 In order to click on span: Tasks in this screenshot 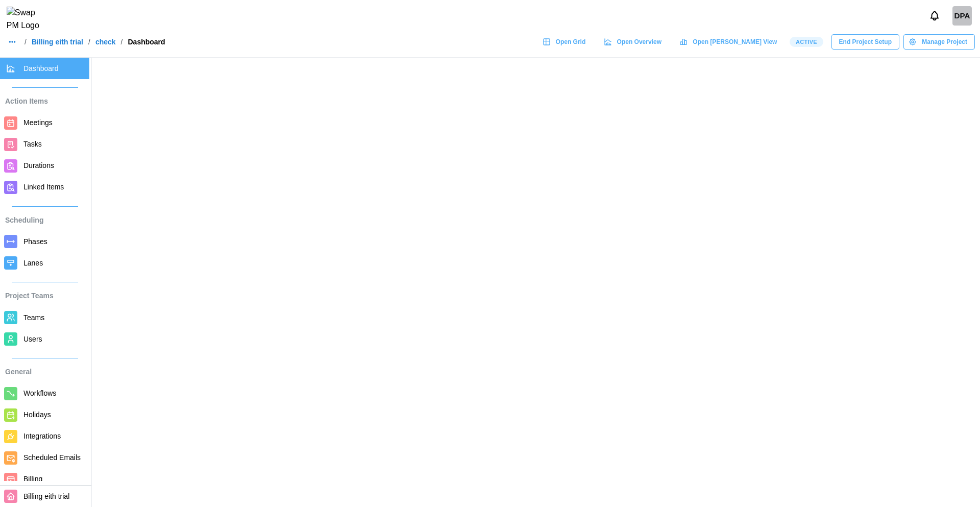, I will do `click(32, 144)`.